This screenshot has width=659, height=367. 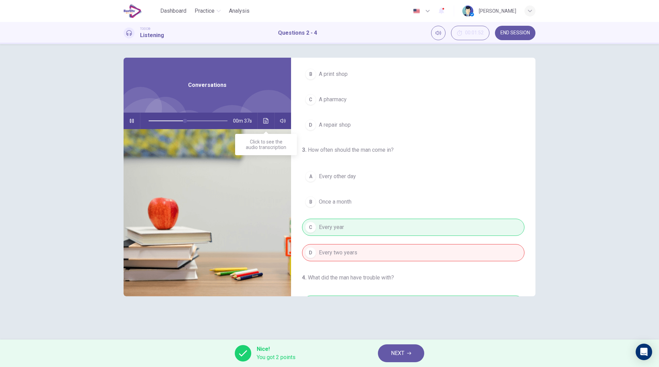 What do you see at coordinates (644, 352) in the screenshot?
I see `div: Open Intercom Messenger` at bounding box center [644, 352].